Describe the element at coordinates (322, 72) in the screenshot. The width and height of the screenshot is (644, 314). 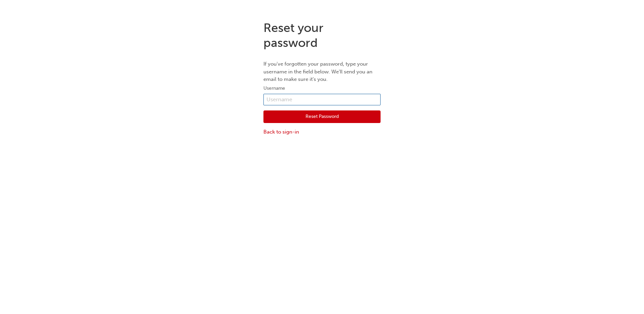
I see `p: If you've forgotten your password, type your username in the field below. We'll send you an email...` at that location.